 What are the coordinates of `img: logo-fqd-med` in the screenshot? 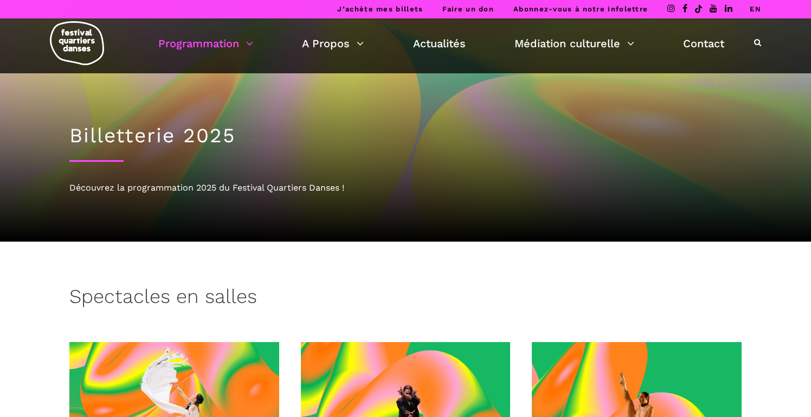 It's located at (77, 43).